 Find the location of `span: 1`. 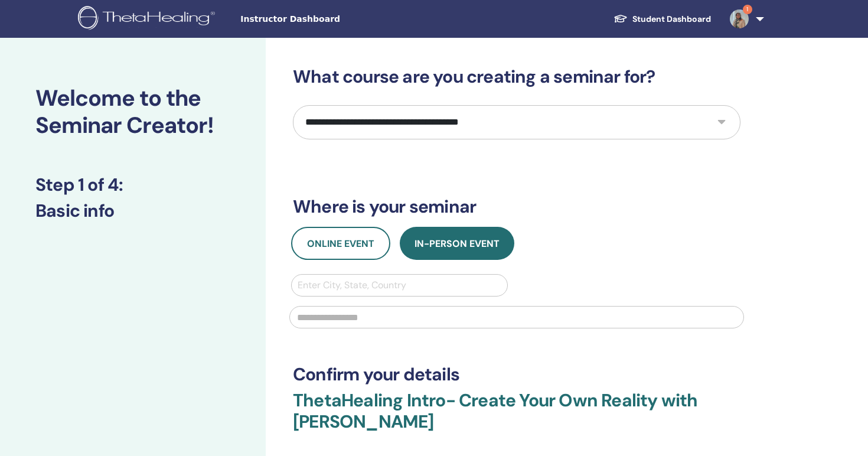

span: 1 is located at coordinates (748, 9).